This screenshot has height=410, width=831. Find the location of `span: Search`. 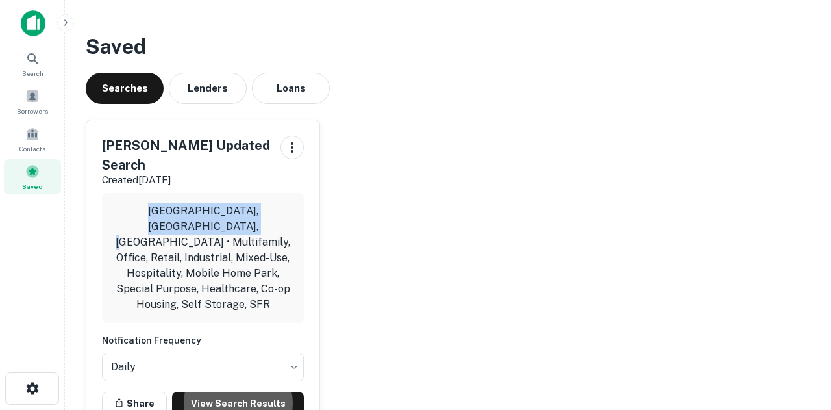

span: Search is located at coordinates (32, 73).